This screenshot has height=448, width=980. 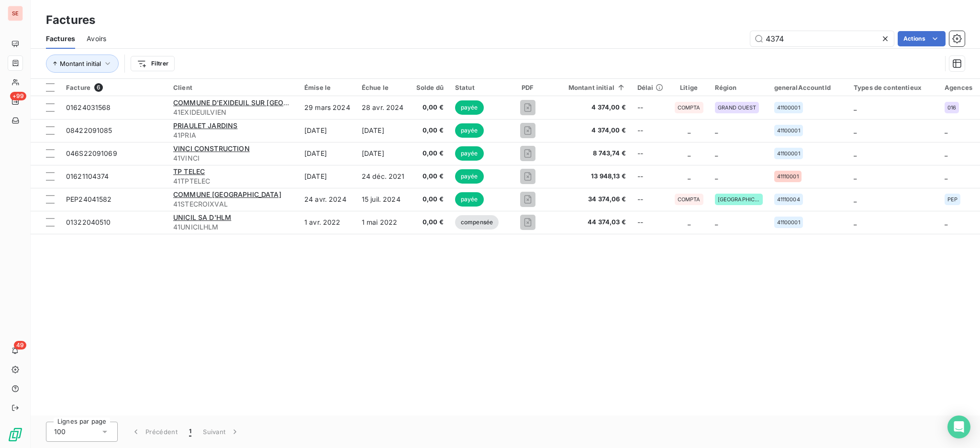 What do you see at coordinates (959, 427) in the screenshot?
I see `div: Open Intercom Messenger` at bounding box center [959, 427].